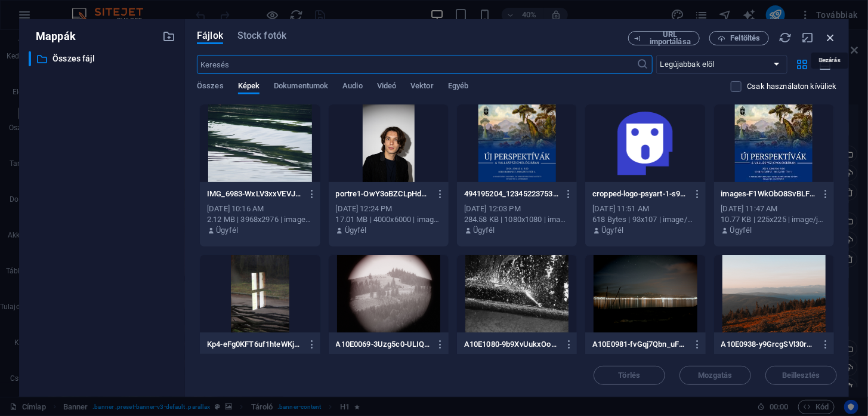 The height and width of the screenshot is (416, 868). What do you see at coordinates (774, 219) in the screenshot?
I see `div: 10.77 KB | 225x225 | image/jpeg` at bounding box center [774, 219].